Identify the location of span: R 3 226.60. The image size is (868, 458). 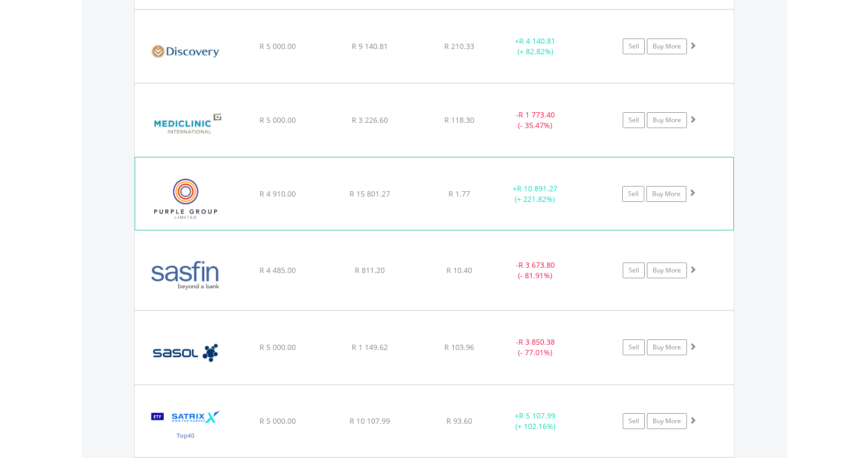
(370, 119).